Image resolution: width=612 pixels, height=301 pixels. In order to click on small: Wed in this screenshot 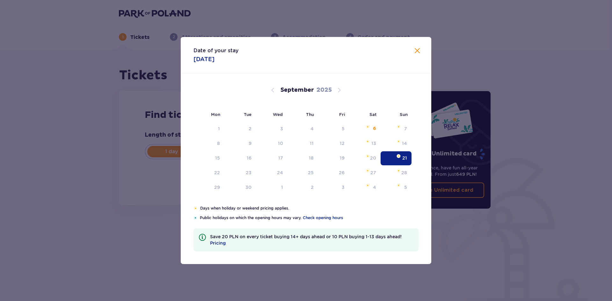, I will do `click(278, 114)`.